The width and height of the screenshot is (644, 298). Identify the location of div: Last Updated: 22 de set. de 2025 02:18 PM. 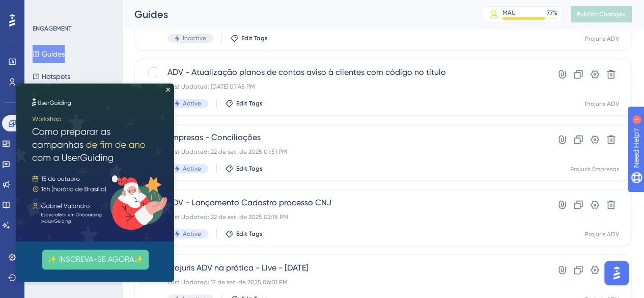
(342, 217).